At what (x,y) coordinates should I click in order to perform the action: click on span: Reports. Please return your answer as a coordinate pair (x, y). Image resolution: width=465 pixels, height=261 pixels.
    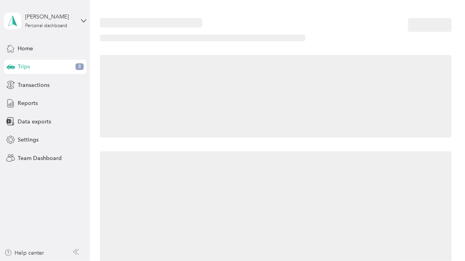
    Looking at the image, I should click on (27, 103).